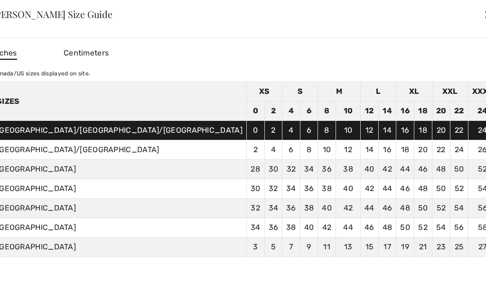  What do you see at coordinates (264, 92) in the screenshot?
I see `td: XS` at bounding box center [264, 92].